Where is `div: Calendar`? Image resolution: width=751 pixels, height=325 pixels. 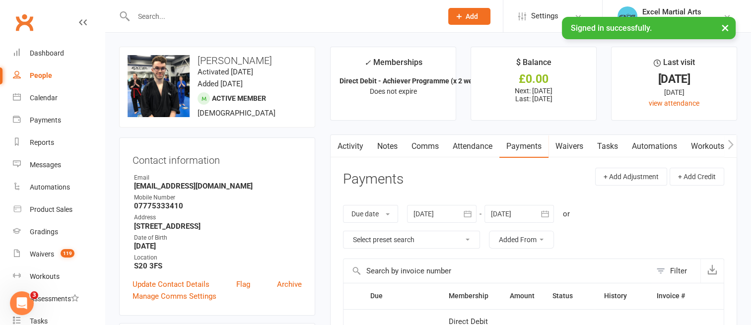 div: Calendar is located at coordinates (44, 98).